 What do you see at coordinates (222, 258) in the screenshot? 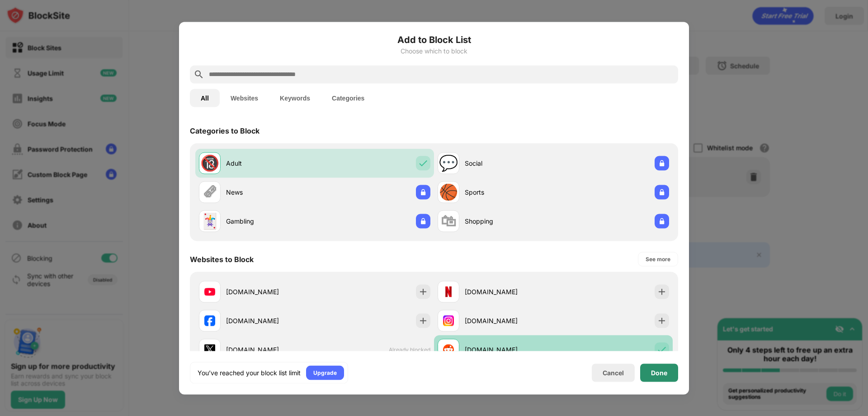
I see `div: Websites to Block` at bounding box center [222, 258].